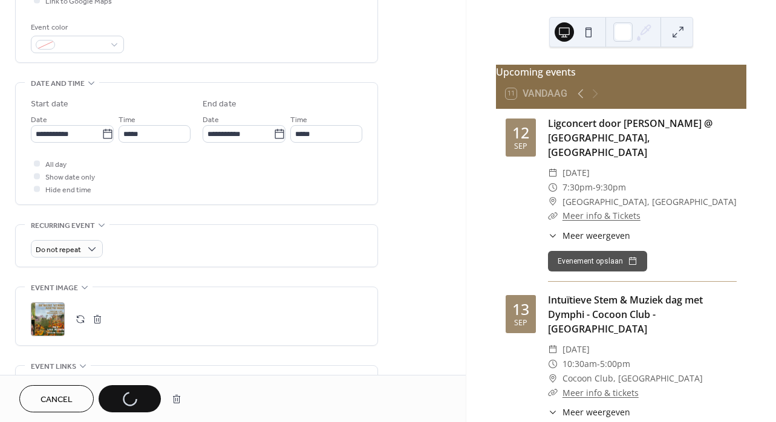  What do you see at coordinates (600, 392) in the screenshot?
I see `a: Meer info & tickets` at bounding box center [600, 392].